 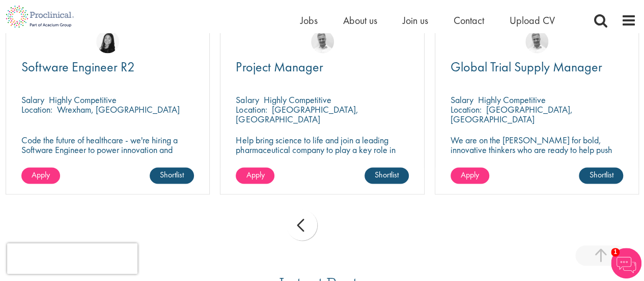 I want to click on img: Chatbot, so click(x=626, y=263).